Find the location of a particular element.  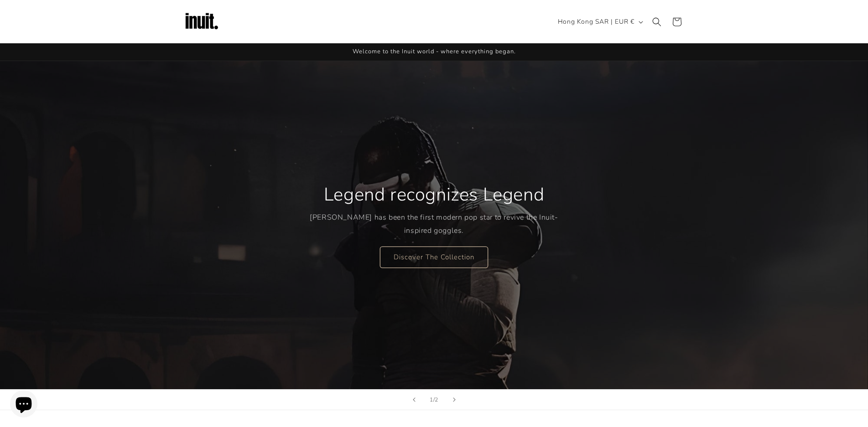

inbox-online-store-chat: Shopify online store chat is located at coordinates (24, 405).